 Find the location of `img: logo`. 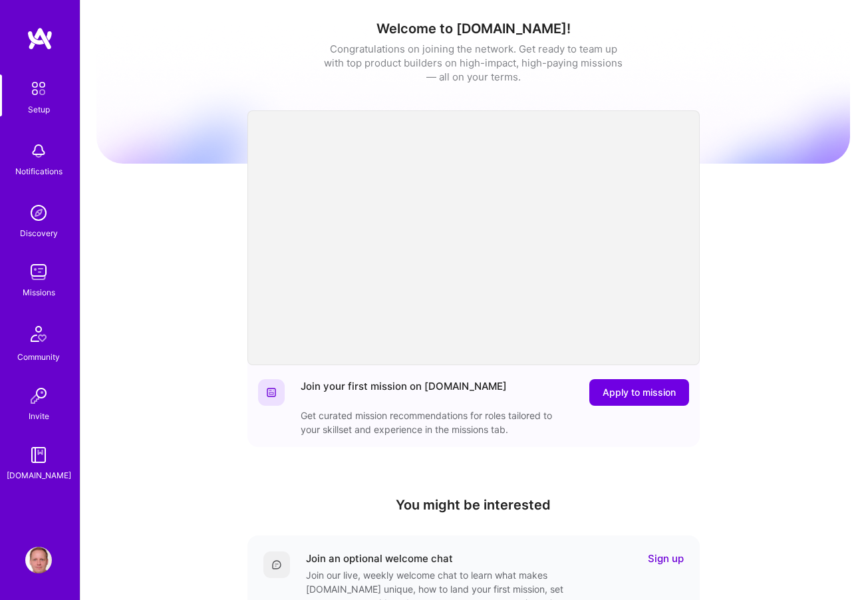

img: logo is located at coordinates (40, 39).